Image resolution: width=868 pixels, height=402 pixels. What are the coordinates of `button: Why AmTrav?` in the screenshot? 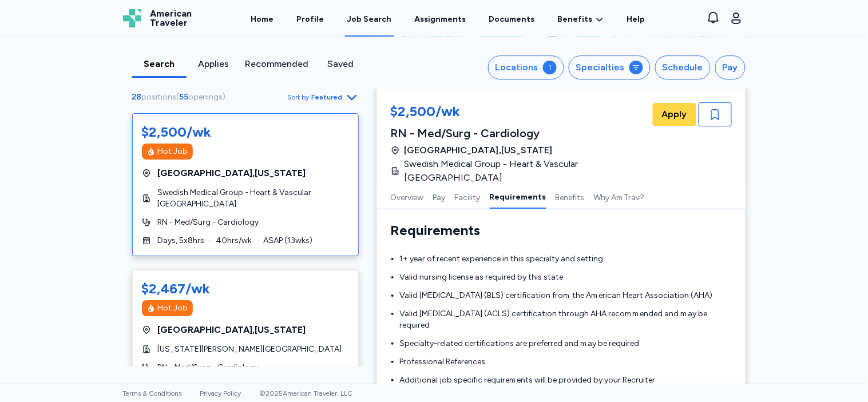 It's located at (619, 197).